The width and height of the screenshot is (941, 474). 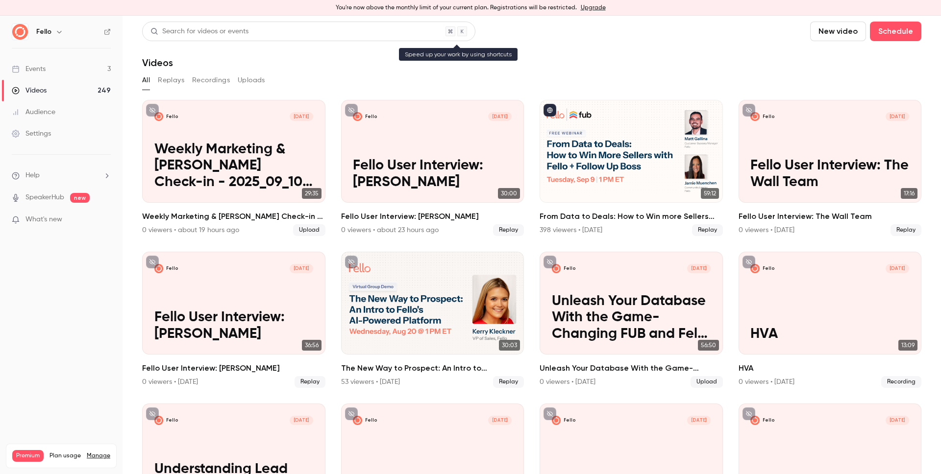 I want to click on span: 17:16, so click(x=909, y=194).